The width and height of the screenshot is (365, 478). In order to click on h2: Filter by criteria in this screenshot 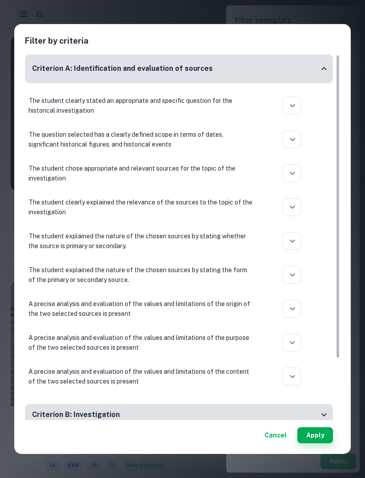, I will do `click(183, 45)`.